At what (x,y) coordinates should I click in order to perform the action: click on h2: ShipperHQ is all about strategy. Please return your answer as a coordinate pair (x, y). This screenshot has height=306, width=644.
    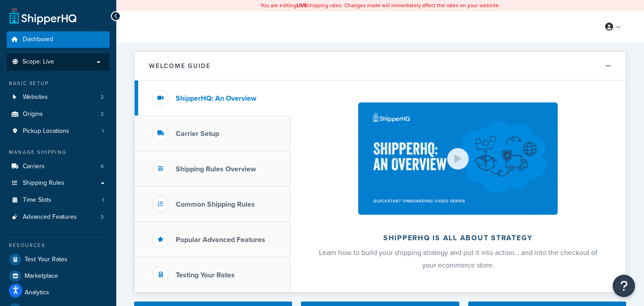
    Looking at the image, I should click on (458, 238).